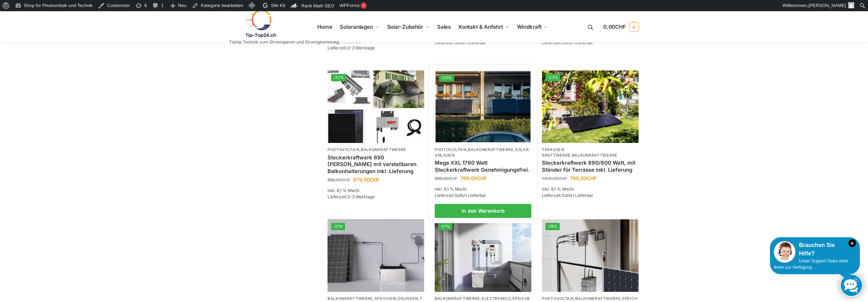  What do you see at coordinates (484, 27) in the screenshot?
I see `a: Kontakt & Anfahrt` at bounding box center [484, 27].